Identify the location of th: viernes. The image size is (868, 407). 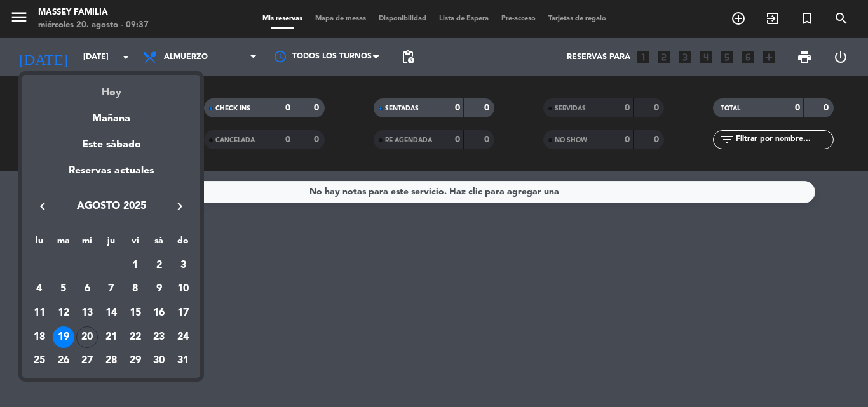
(135, 244).